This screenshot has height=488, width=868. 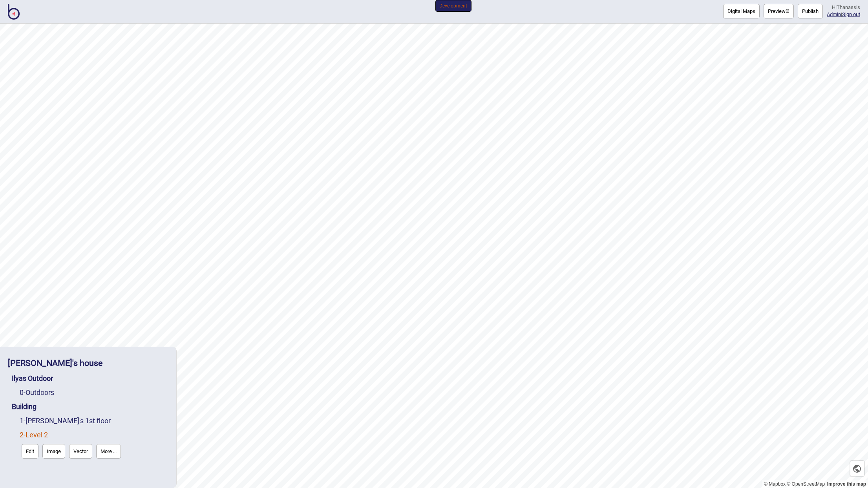 What do you see at coordinates (774, 484) in the screenshot?
I see `a: Mapbox` at bounding box center [774, 484].